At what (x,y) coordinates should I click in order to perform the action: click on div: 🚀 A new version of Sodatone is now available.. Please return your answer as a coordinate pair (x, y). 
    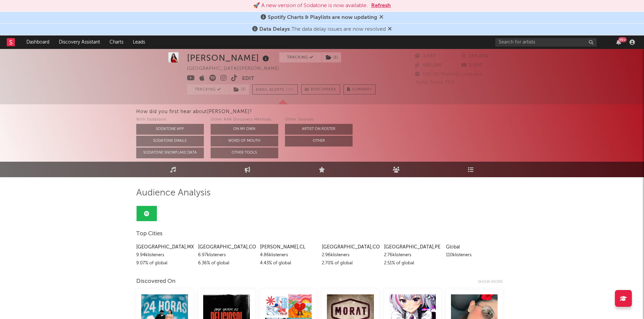
    Looking at the image, I should click on (310, 6).